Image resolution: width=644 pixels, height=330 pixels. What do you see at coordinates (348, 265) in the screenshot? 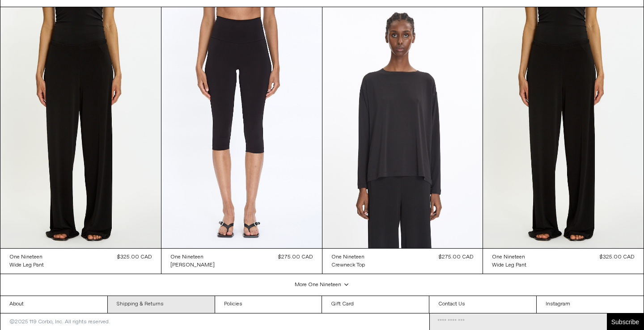
I see `div: Crewneck Top` at bounding box center [348, 265].